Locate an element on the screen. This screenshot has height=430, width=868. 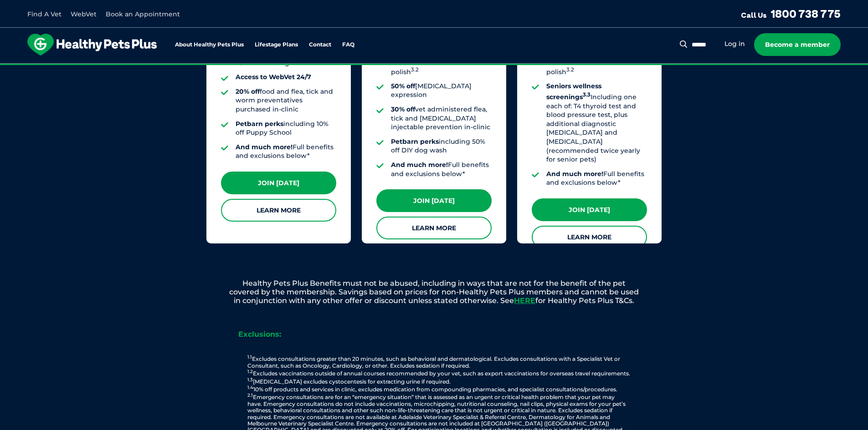
strong: Exclusions: is located at coordinates (260, 334).